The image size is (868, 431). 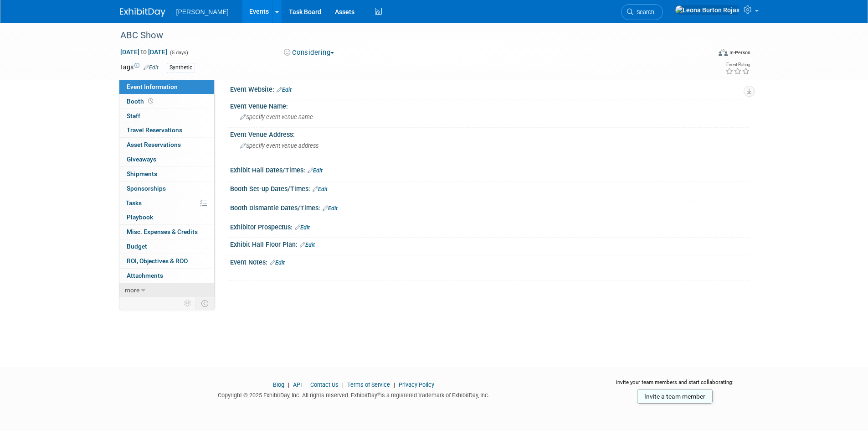 I want to click on a: ROI, Objectives & ROO, so click(x=166, y=261).